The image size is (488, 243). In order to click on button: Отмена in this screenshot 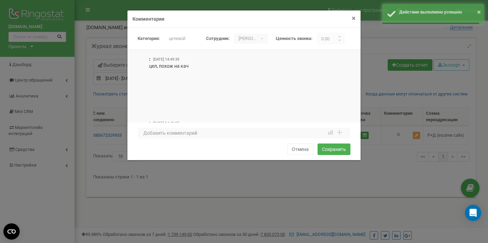, I will do `click(300, 149)`.